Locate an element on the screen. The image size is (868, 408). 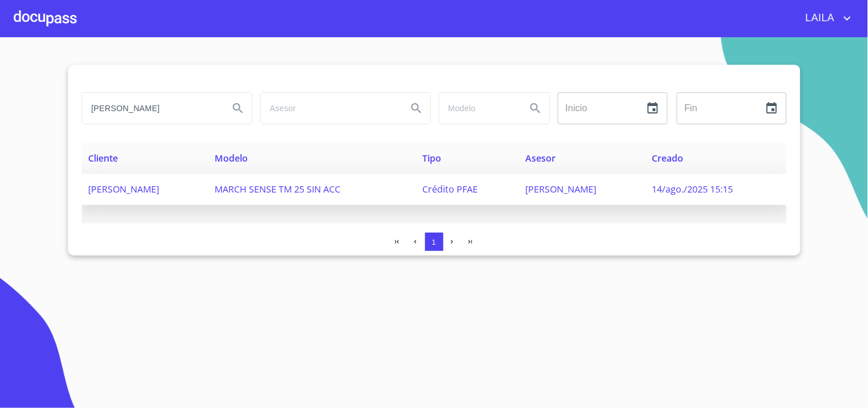
span: Creado is located at coordinates (668, 158).